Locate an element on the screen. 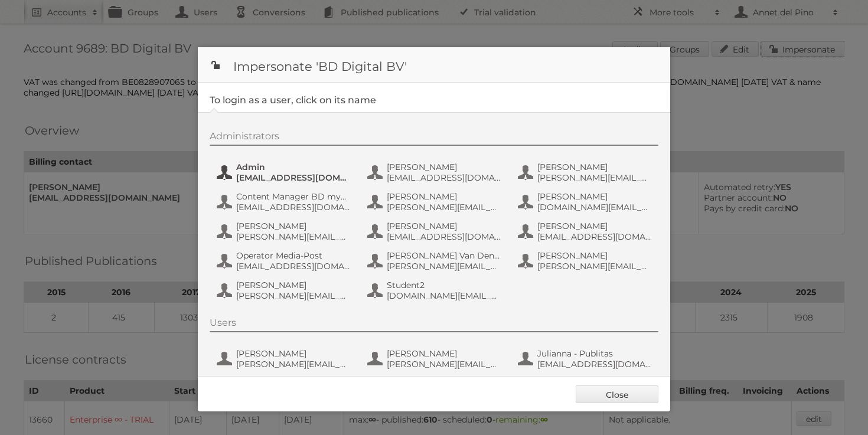 This screenshot has width=868, height=435. span: Julianna - Publitas is located at coordinates (595, 354).